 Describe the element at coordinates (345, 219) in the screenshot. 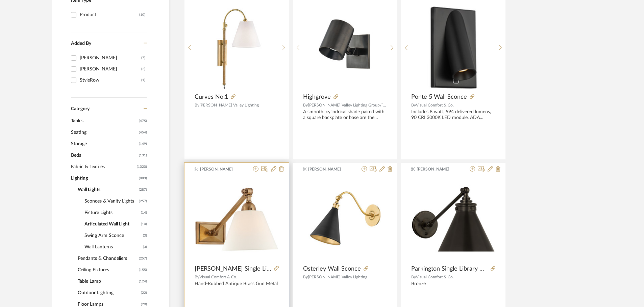

I see `img: Osterley Wall Sconce` at that location.